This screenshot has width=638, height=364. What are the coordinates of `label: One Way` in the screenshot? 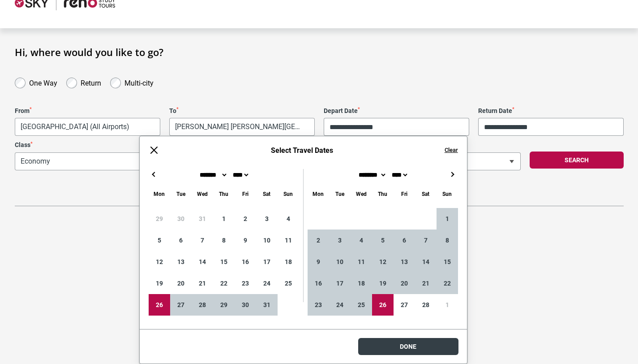 It's located at (43, 82).